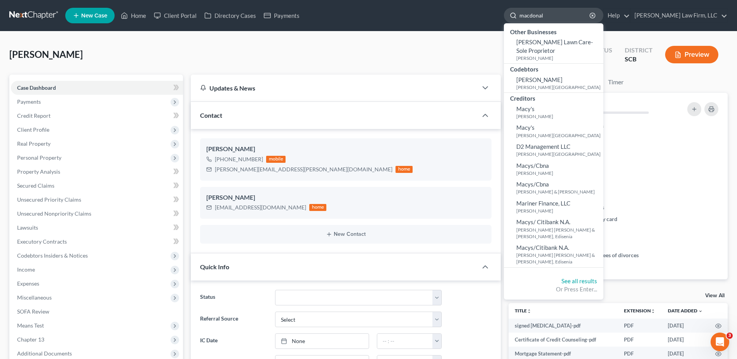  Describe the element at coordinates (94, 16) in the screenshot. I see `span: New Case` at that location.